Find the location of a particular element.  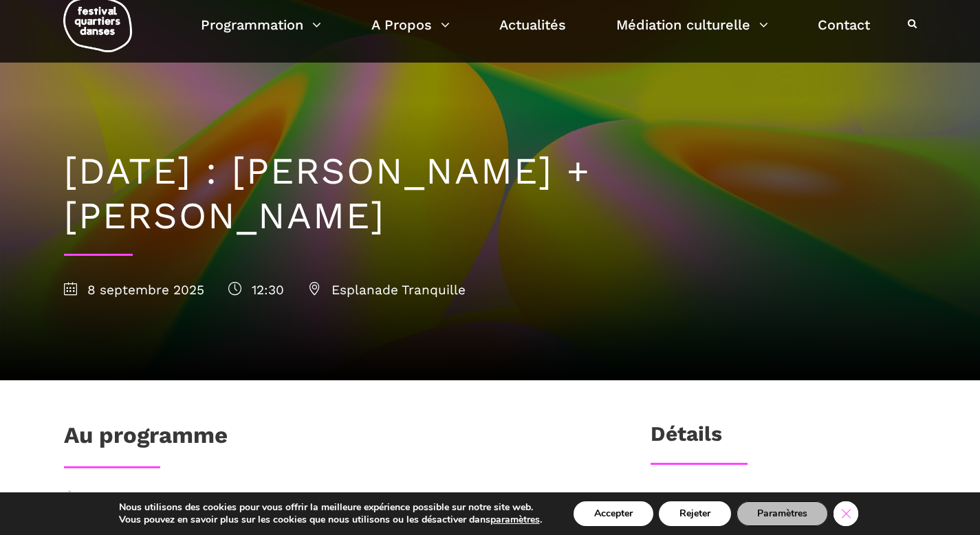

button: Paramètres is located at coordinates (782, 514).